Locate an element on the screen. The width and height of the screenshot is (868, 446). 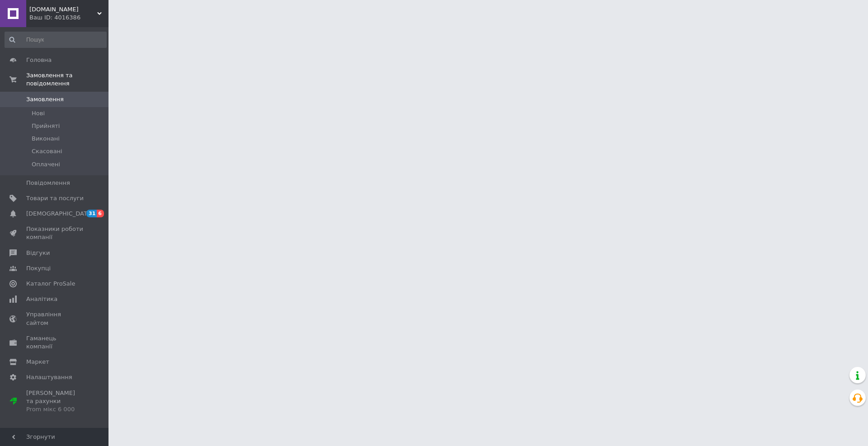
input: Пошук is located at coordinates (55, 40).